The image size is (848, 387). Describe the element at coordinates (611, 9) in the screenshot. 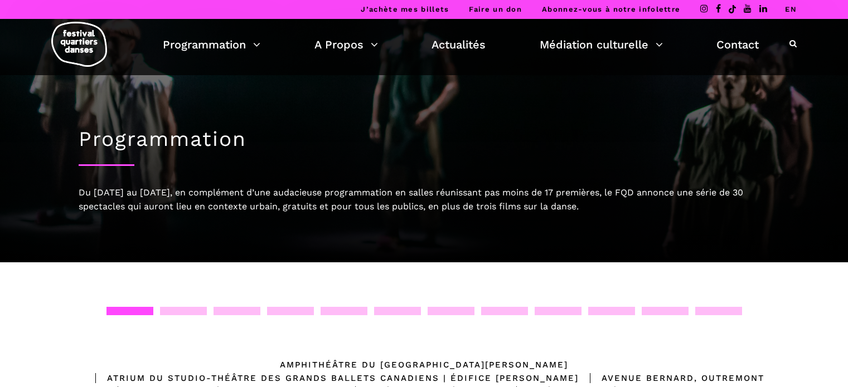

I see `a: Abonnez-vous à notre infolettre` at that location.